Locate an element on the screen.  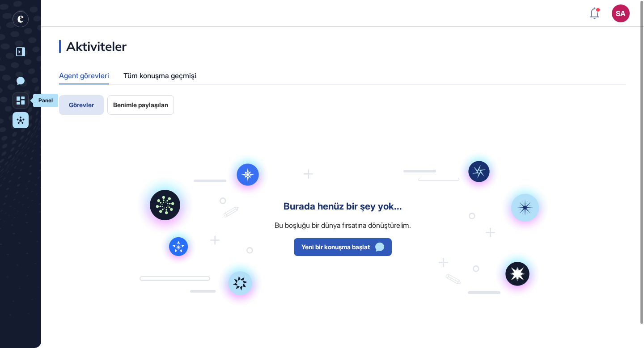
div: Bu boşluğu bir dünya fırsatına dönüştürelim. is located at coordinates (342, 225).